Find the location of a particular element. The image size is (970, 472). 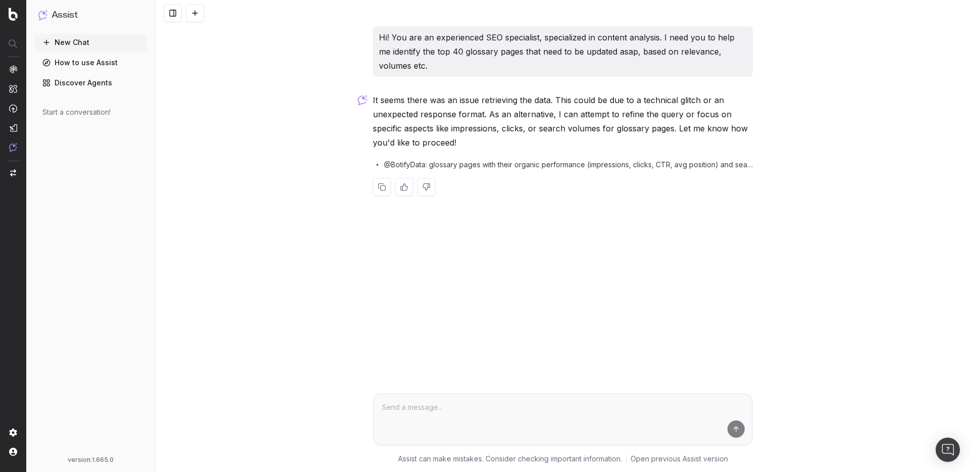

p: It seems there was an issue retrieving the data. This could be due to a technical glitch or an un... is located at coordinates (563, 121).